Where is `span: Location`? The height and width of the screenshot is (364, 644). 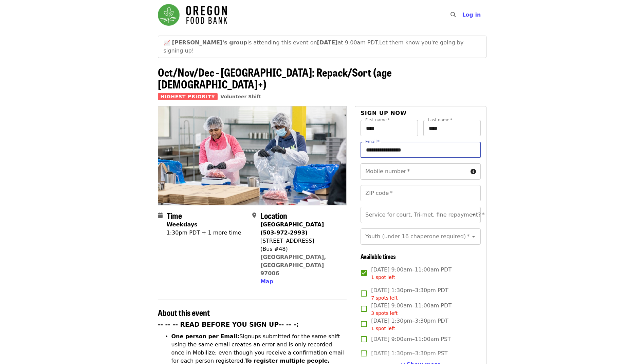
span: Location is located at coordinates (274, 215).